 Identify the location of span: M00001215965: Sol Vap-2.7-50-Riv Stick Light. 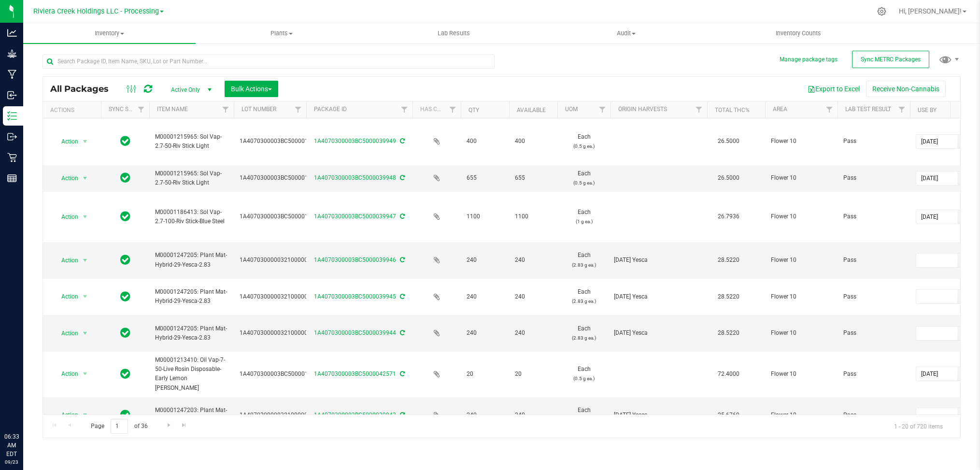
(191, 142).